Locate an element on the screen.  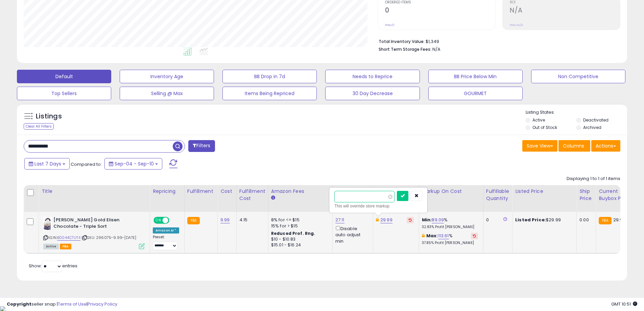
button: Sep-04 - Sep-10 is located at coordinates (133, 164).